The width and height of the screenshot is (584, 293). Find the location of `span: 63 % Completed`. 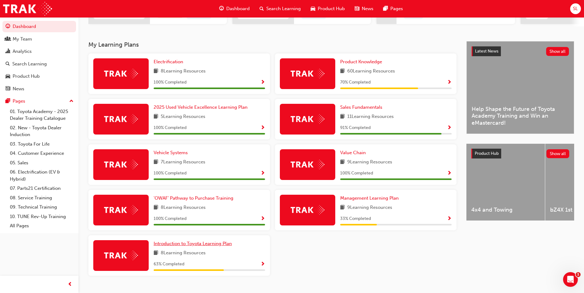

span: 63 % Completed is located at coordinates (169, 265).